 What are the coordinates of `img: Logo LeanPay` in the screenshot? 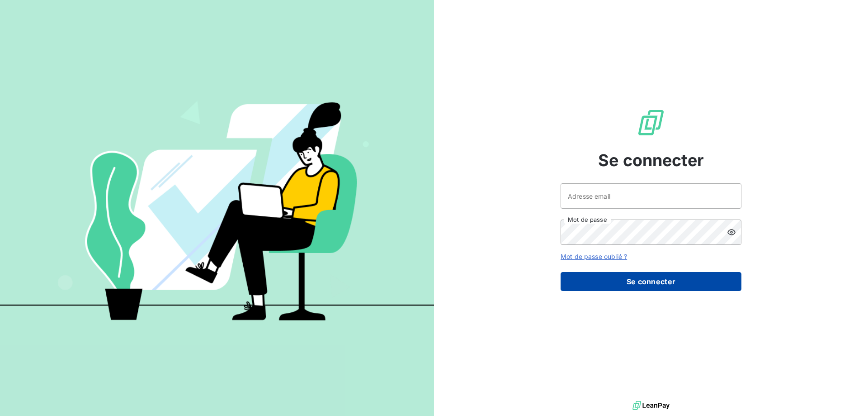 It's located at (651, 123).